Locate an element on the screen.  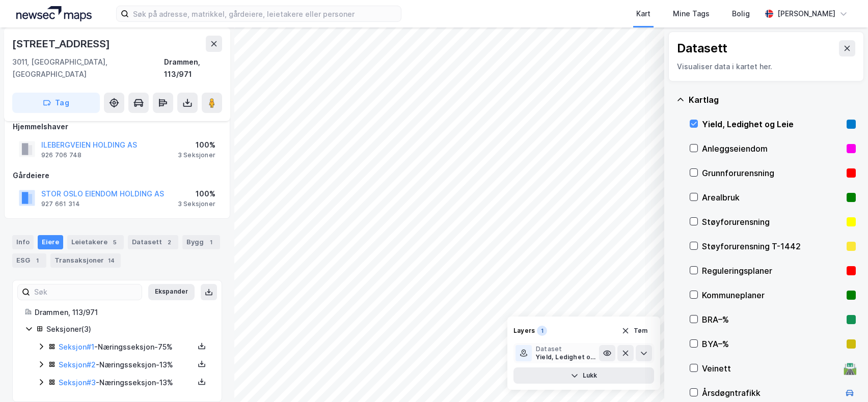
div: 926 706 748 is located at coordinates (61, 155).